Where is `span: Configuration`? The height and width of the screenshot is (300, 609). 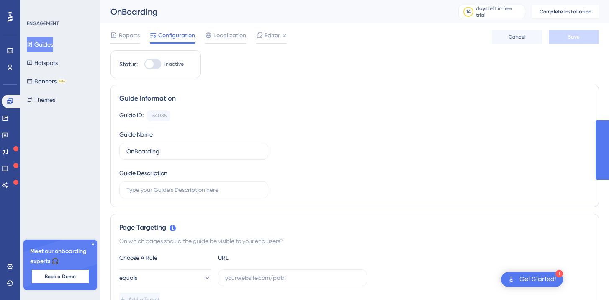 span: Configuration is located at coordinates (177, 35).